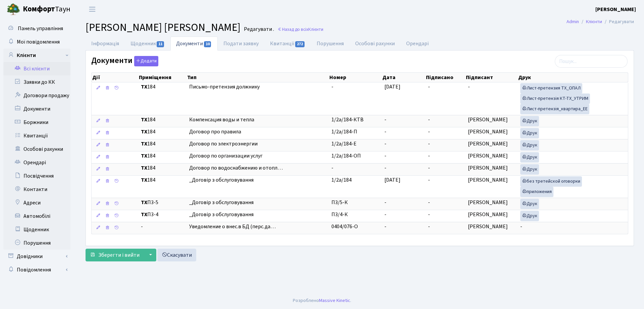 The width and height of the screenshot is (644, 309). I want to click on a: Подати заявку, so click(241, 43).